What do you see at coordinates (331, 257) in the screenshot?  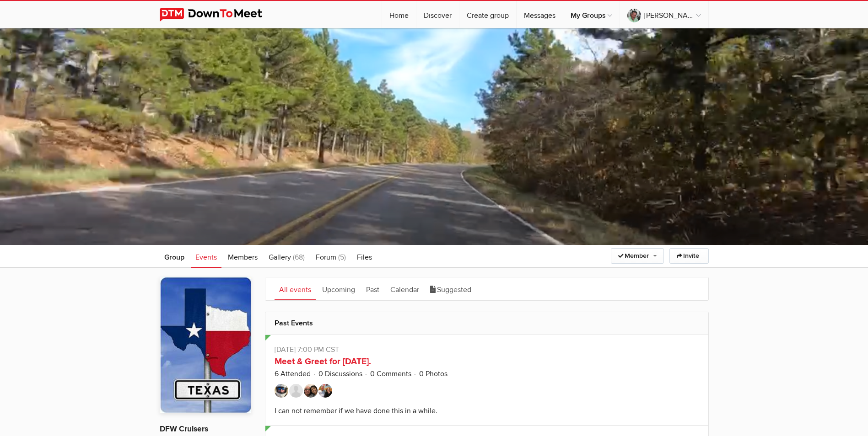 I see `a: Forum (5)` at bounding box center [331, 257].